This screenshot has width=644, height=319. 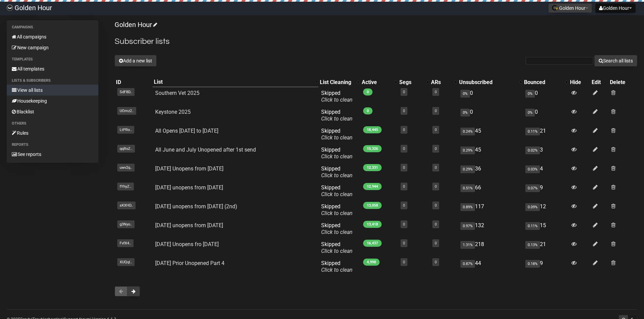 I want to click on span: g3Nyo.., so click(x=126, y=224).